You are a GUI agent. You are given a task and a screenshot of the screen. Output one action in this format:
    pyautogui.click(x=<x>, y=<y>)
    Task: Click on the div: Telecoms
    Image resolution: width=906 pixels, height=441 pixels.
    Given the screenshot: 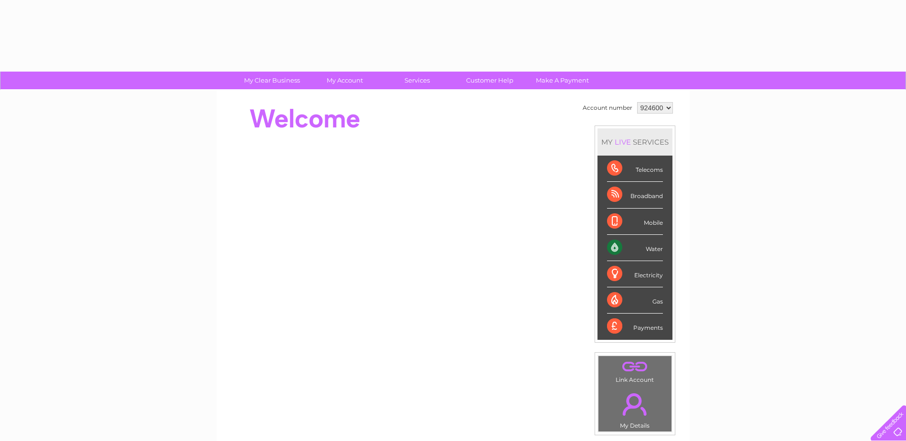 What is the action you would take?
    pyautogui.click(x=635, y=169)
    